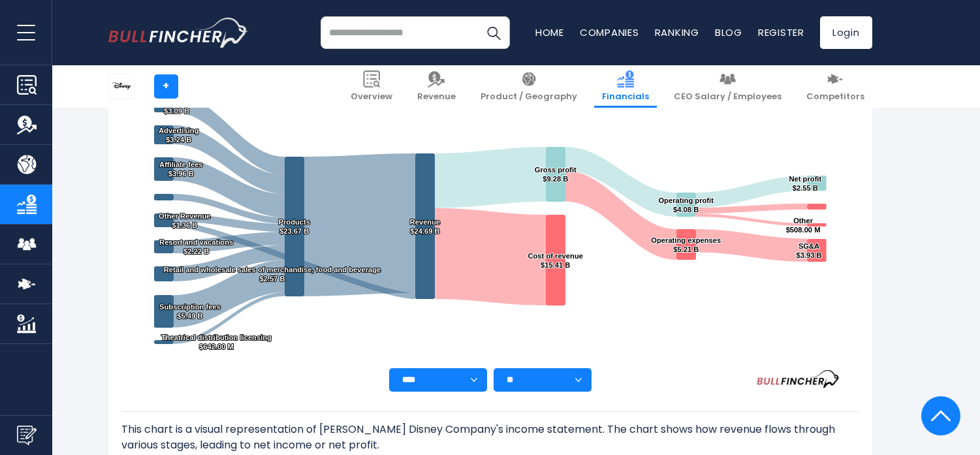 This screenshot has width=980, height=455. Describe the element at coordinates (424, 227) in the screenshot. I see `text: Revenue $24.69 B` at that location.